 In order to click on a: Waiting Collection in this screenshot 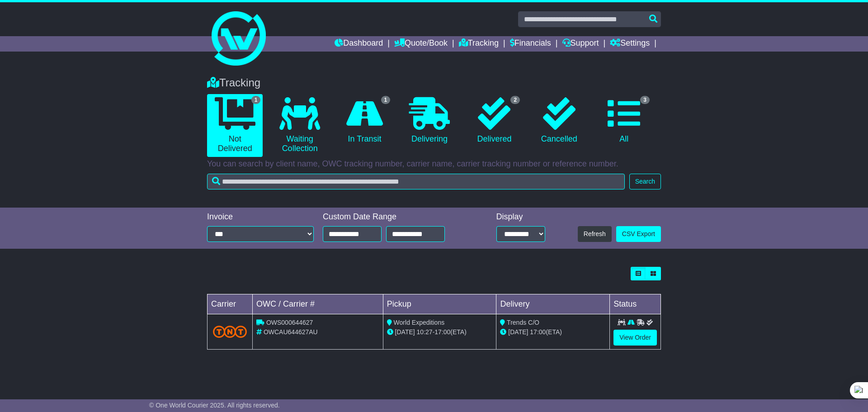, I will do `click(299, 125)`.